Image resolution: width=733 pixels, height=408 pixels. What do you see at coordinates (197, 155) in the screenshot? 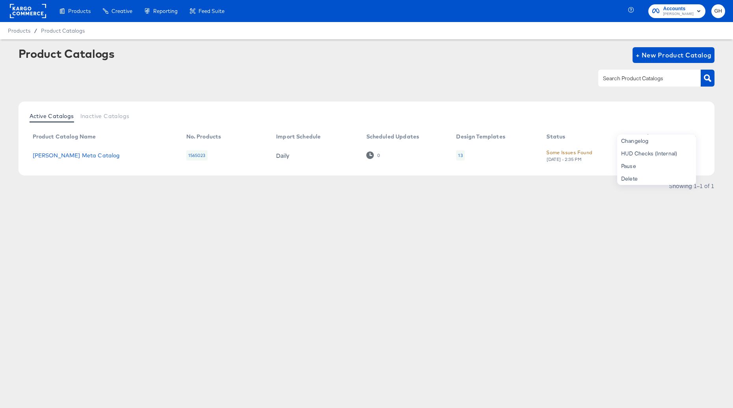
I see `div: 1565023` at bounding box center [197, 155].